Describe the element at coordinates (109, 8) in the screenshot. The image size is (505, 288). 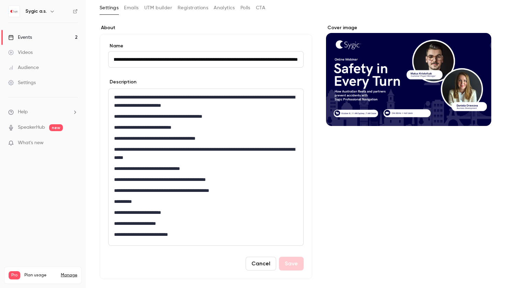
I see `button: Settings` at that location.